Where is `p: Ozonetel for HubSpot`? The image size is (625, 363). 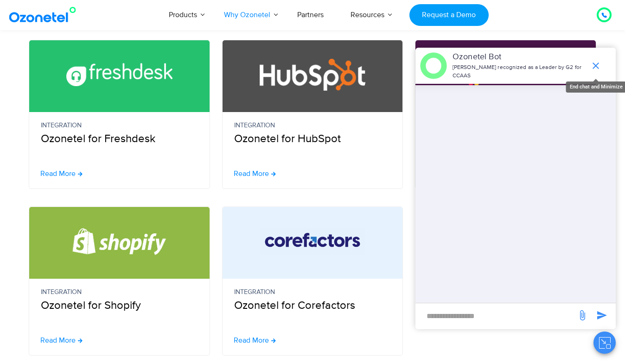
p: Ozonetel for HubSpot is located at coordinates (312, 134).